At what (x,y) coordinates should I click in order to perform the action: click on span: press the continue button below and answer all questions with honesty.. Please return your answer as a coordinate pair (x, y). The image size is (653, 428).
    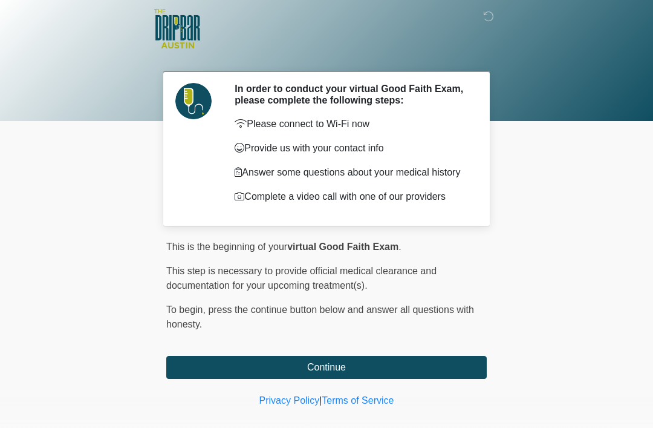
    Looking at the image, I should click on (320, 316).